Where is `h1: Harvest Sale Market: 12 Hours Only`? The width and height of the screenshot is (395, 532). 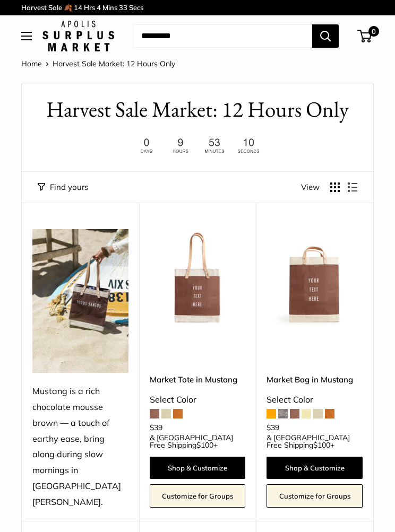 h1: Harvest Sale Market: 12 Hours Only is located at coordinates (197, 109).